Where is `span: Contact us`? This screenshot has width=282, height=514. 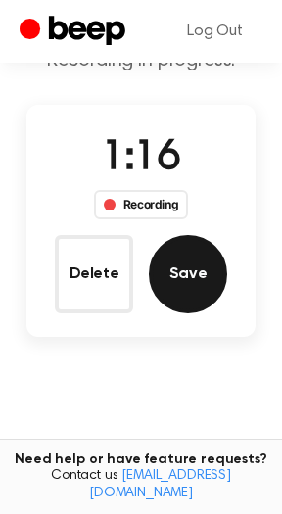
span: Contact us is located at coordinates (141, 485).